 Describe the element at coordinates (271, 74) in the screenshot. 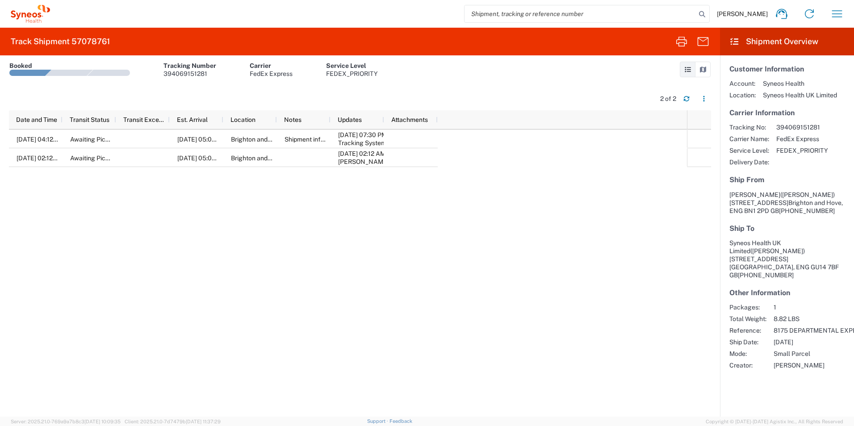

I see `div: FedEx Express` at that location.